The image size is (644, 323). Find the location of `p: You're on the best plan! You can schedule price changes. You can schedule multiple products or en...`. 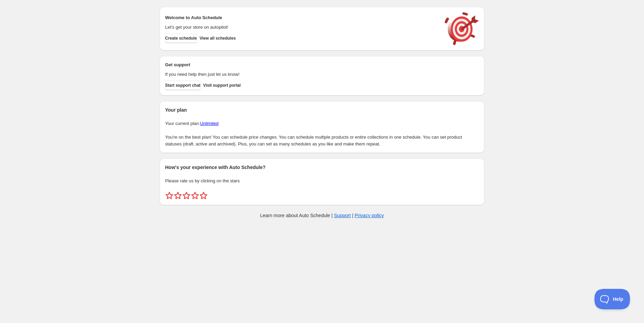

p: You're on the best plan! You can schedule price changes. You can schedule multiple products or en... is located at coordinates (322, 141).